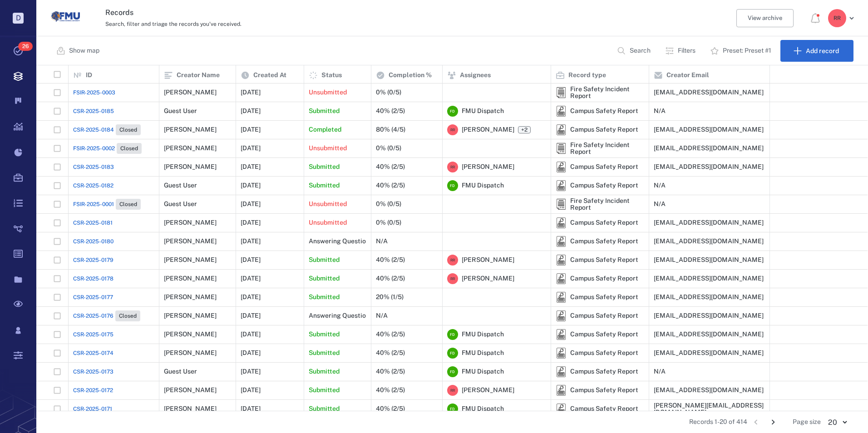 This screenshot has height=433, width=868. Describe the element at coordinates (79, 51) in the screenshot. I see `button: Show map` at that location.